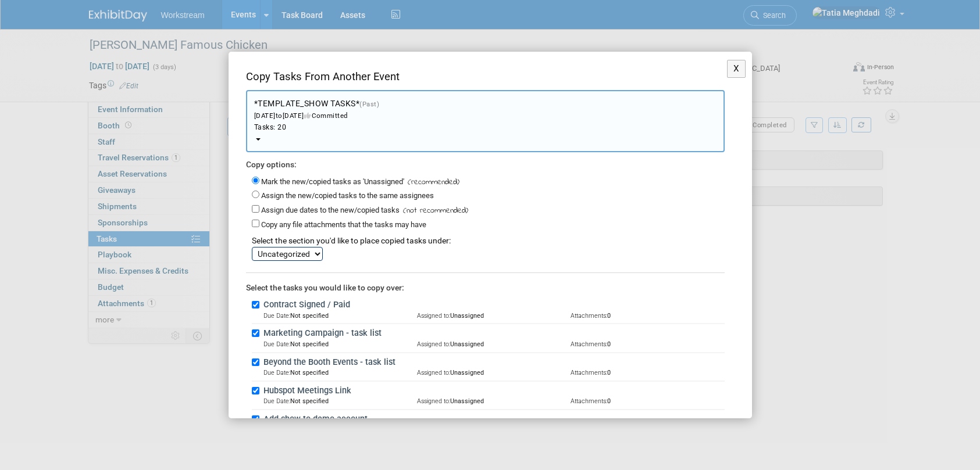 This screenshot has width=980, height=470. I want to click on div: Select the section you'd like to place copied tasks under:, so click(488, 241).